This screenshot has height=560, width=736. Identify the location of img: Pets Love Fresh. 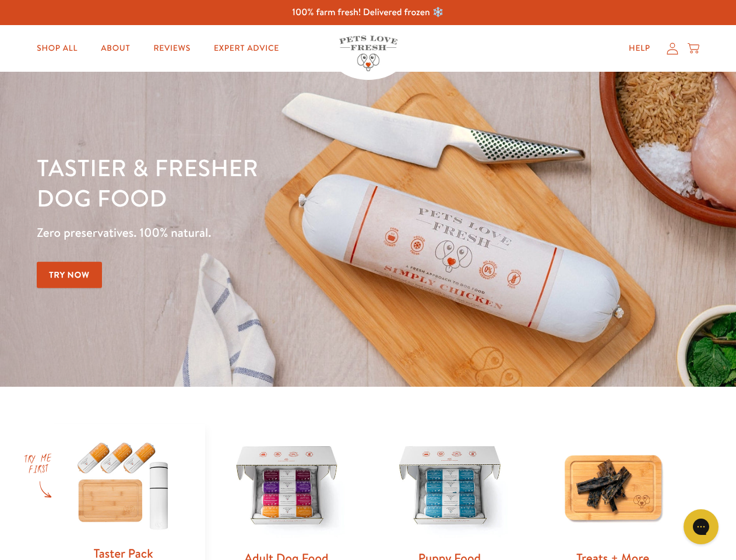
(368, 53).